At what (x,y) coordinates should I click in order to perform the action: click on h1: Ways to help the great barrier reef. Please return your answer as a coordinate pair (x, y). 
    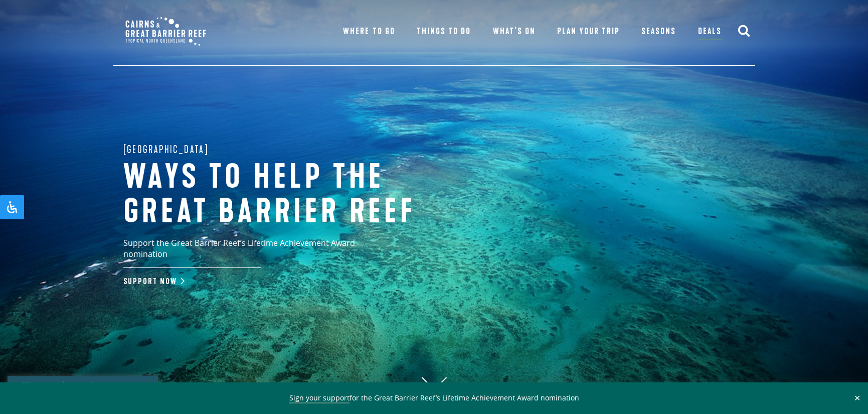
    Looking at the image, I should click on (288, 194).